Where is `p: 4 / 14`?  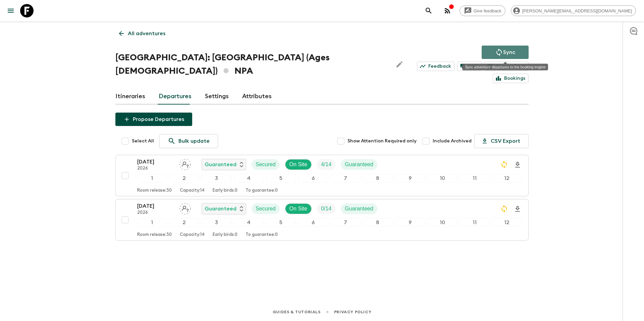
p: 4 / 14 is located at coordinates (326, 164).